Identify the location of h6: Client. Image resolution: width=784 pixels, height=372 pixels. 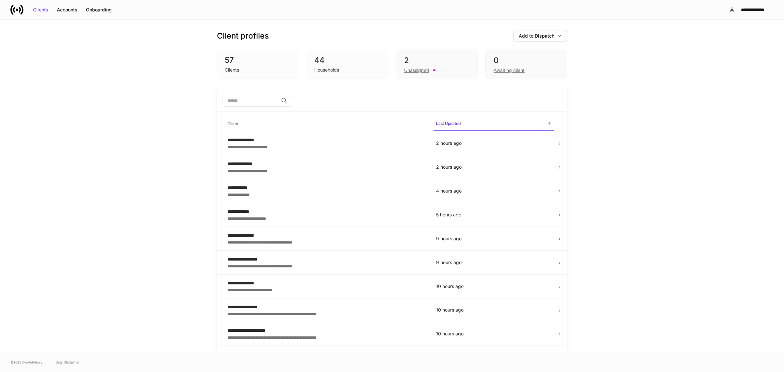
(233, 124).